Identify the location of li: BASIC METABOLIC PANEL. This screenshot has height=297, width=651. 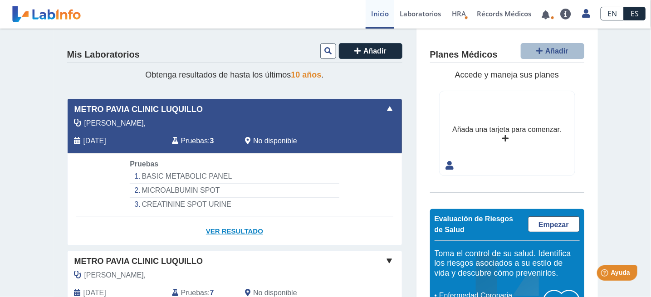
(234, 176).